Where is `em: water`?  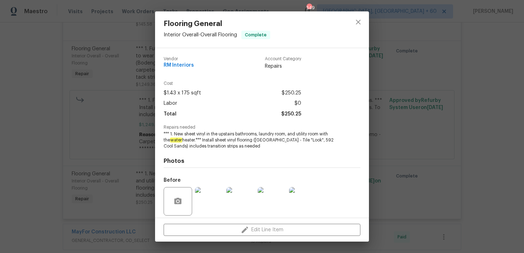
em: water is located at coordinates (176, 140).